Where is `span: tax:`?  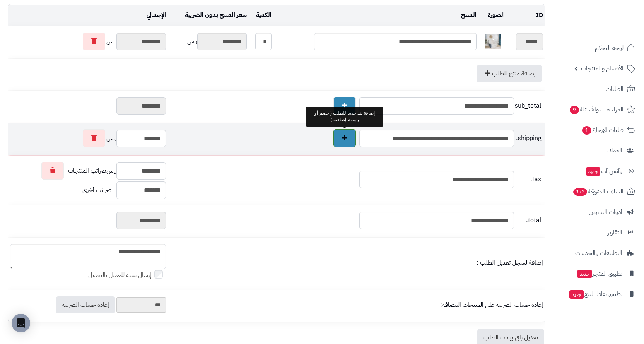 span: tax: is located at coordinates (528, 179).